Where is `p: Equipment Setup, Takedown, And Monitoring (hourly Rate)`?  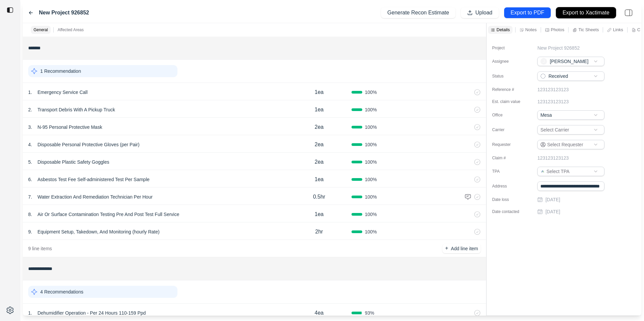 p: Equipment Setup, Takedown, And Monitoring (hourly Rate) is located at coordinates (99, 232).